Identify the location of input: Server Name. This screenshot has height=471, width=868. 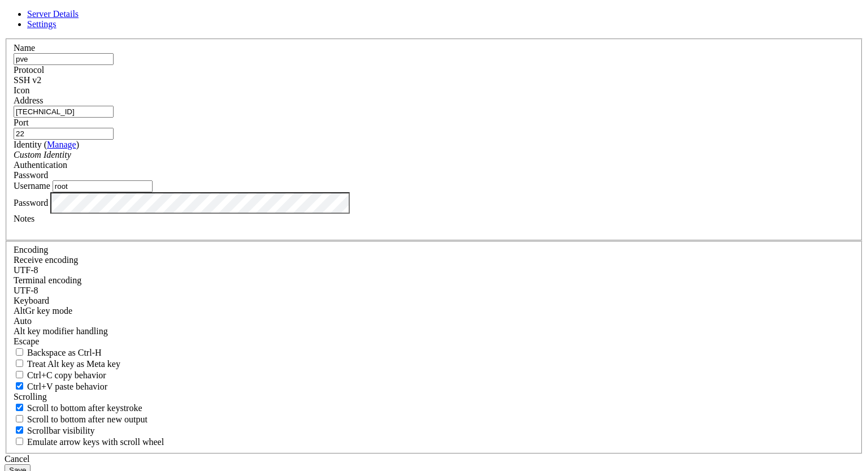
(64, 59).